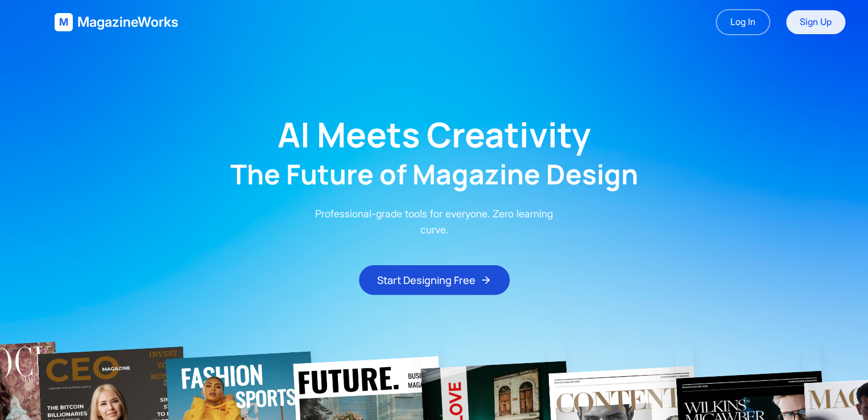 This screenshot has width=868, height=420. What do you see at coordinates (434, 280) in the screenshot?
I see `button: Start Designing Free` at bounding box center [434, 280].